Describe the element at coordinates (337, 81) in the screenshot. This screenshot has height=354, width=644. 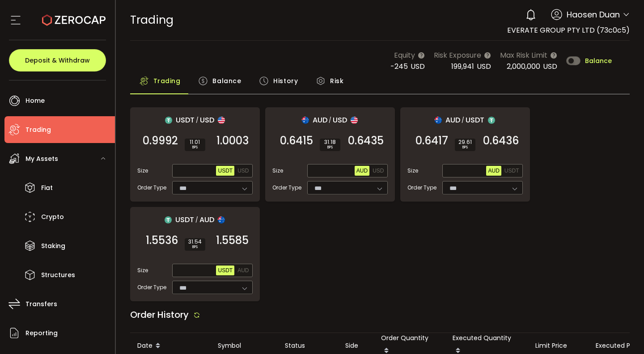
I see `span: Risk` at that location.